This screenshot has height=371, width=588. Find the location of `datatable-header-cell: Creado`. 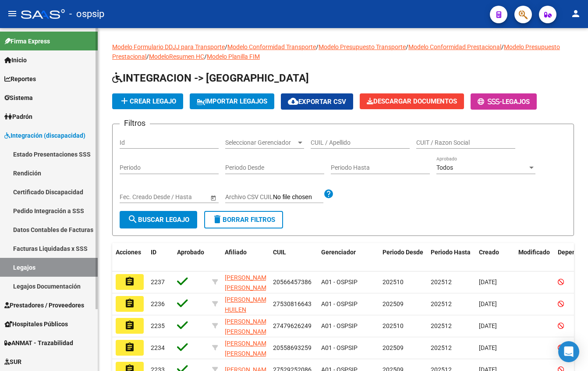

datatable-header-cell: Creado is located at coordinates (495, 258).